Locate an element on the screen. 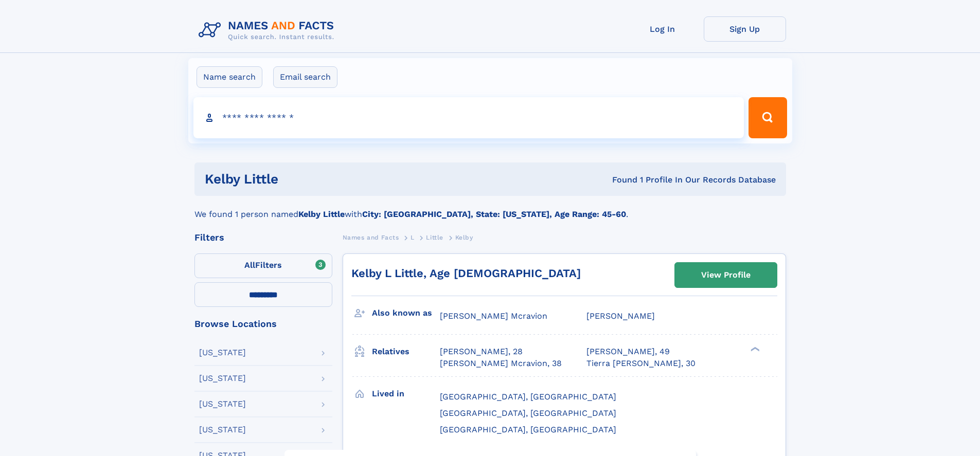 The width and height of the screenshot is (980, 456). h3: Lived in is located at coordinates (406, 394).